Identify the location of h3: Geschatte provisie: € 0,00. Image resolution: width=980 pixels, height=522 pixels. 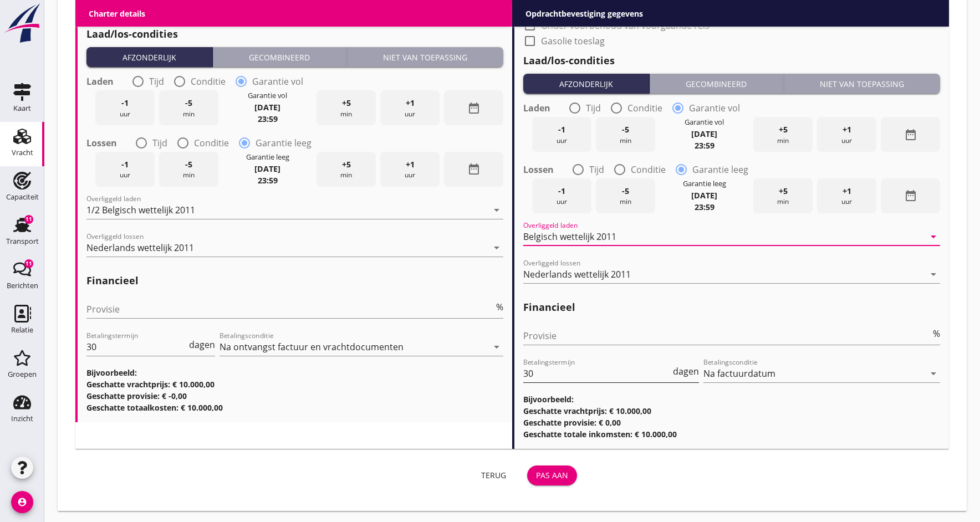
(732, 422).